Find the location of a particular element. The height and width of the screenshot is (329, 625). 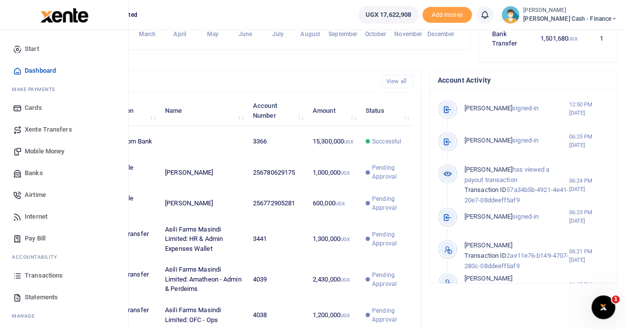

span: countability is located at coordinates (38, 256).